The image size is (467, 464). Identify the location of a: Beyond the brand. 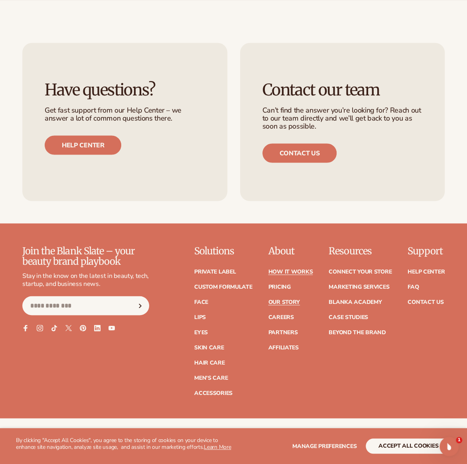
(357, 332).